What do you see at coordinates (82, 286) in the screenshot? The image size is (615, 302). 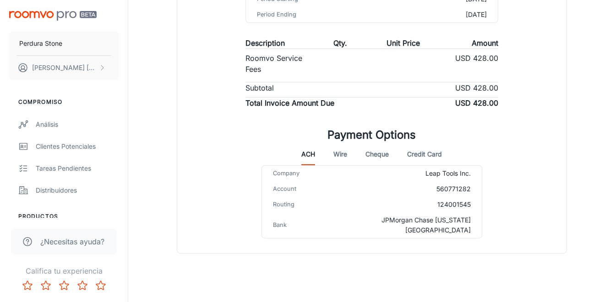 I see `button: Rate 4 star` at bounding box center [82, 286].